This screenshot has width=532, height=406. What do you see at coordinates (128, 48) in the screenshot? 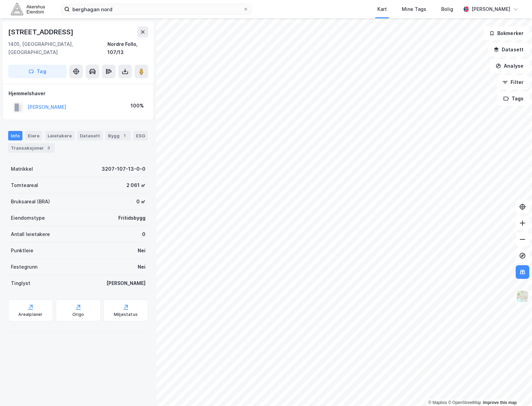
I see `div: Nordre Follo, 107/13` at bounding box center [128, 48].